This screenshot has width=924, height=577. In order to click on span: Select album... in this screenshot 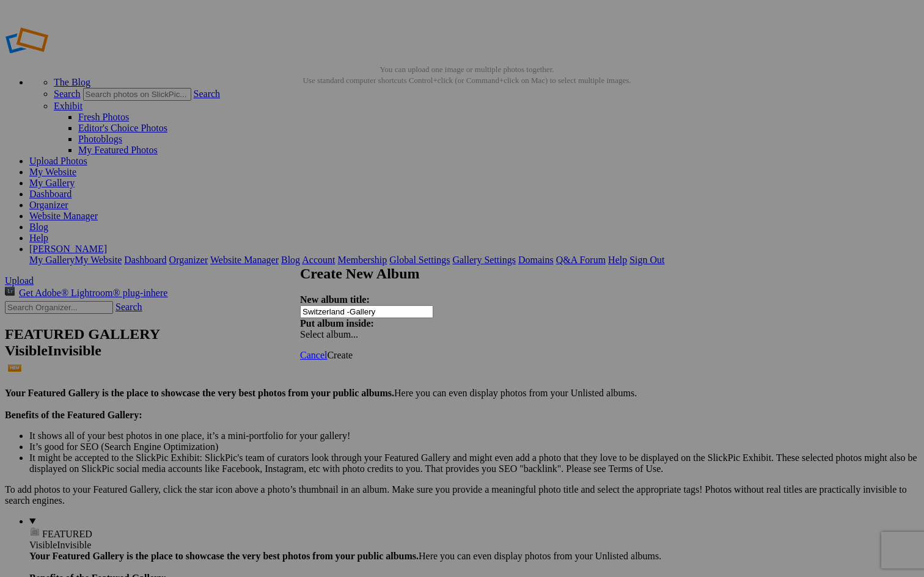, I will do `click(329, 334)`.